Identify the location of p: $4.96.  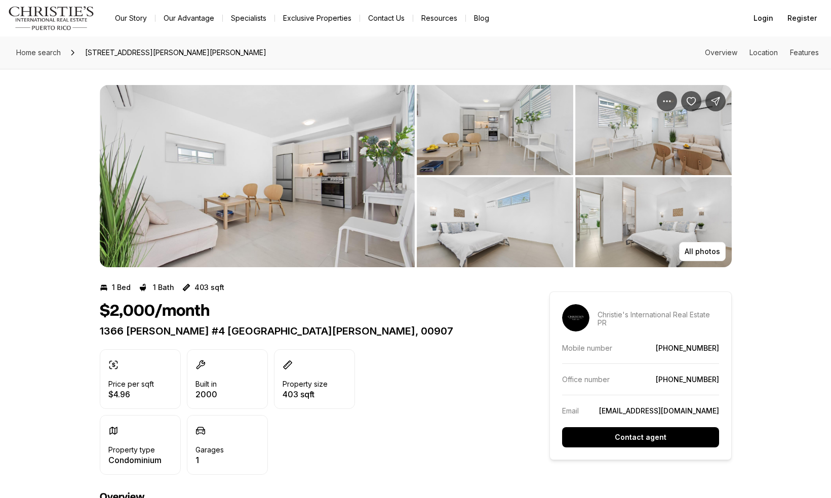
(131, 394).